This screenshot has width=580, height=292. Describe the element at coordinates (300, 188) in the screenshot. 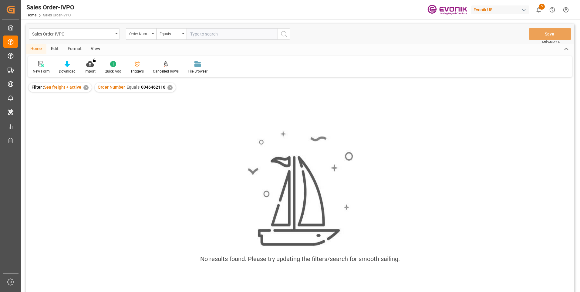

I see `img: smooth_sailing.jpeg` at that location.